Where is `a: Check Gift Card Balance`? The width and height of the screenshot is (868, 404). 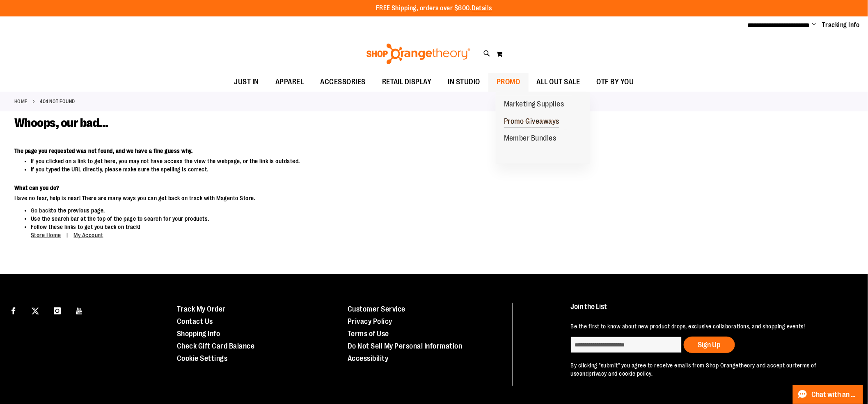
a: Check Gift Card Balance is located at coordinates (216, 346).